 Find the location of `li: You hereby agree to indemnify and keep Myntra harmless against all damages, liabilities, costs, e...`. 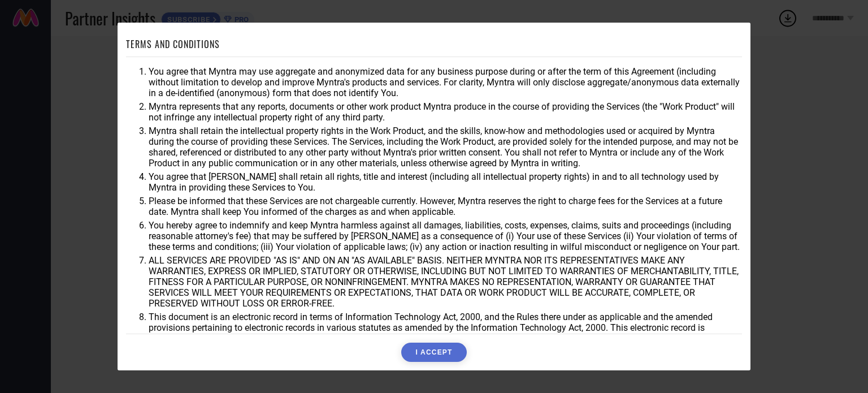

li: You hereby agree to indemnify and keep Myntra harmless against all damages, liabilities, costs, e... is located at coordinates (445, 236).